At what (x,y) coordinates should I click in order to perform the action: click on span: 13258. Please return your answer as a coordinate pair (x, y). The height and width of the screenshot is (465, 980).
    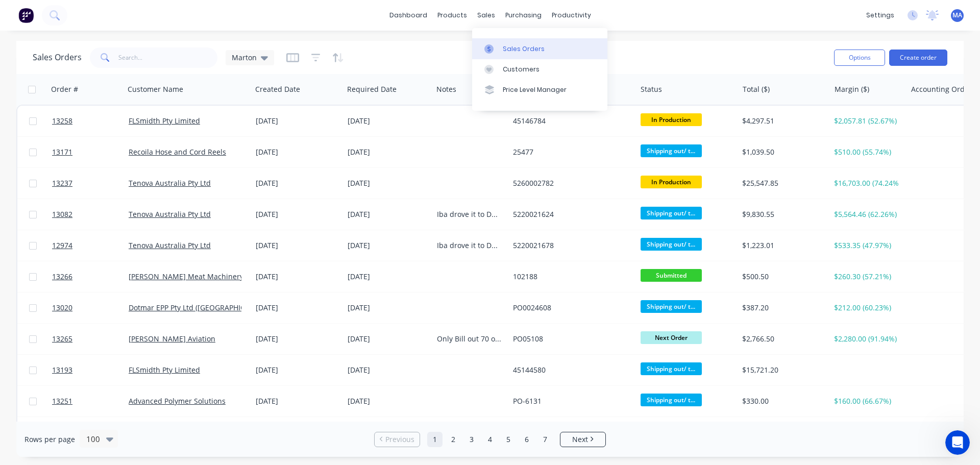
    Looking at the image, I should click on (63, 121).